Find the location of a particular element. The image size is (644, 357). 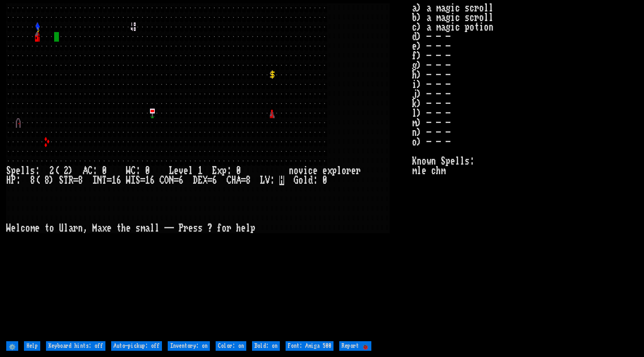

div: i is located at coordinates (306, 171).